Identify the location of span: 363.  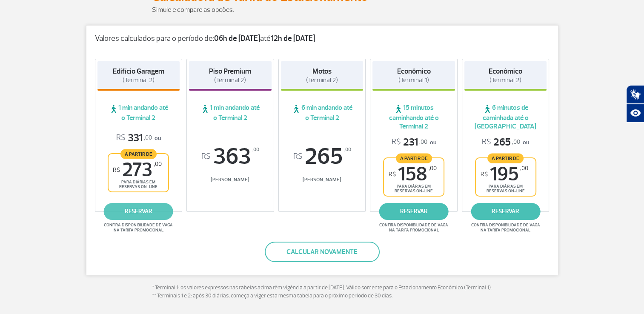
(230, 157).